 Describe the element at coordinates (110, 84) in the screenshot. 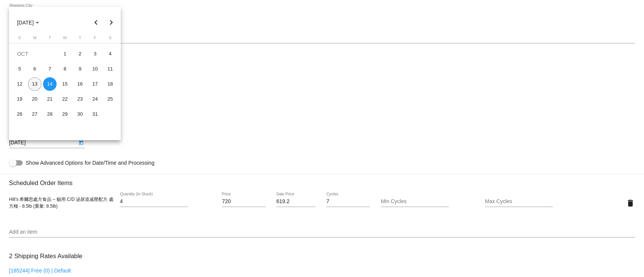

I see `td: October 18, 2025` at that location.